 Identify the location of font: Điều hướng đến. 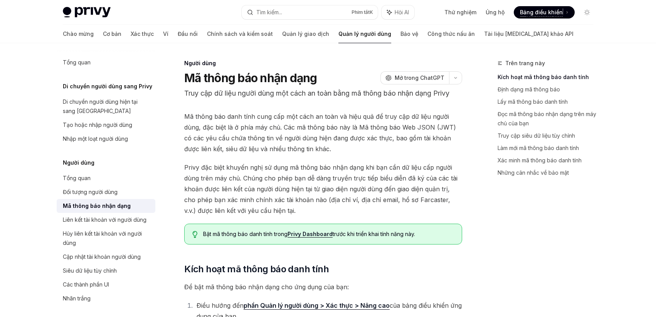
(220, 305).